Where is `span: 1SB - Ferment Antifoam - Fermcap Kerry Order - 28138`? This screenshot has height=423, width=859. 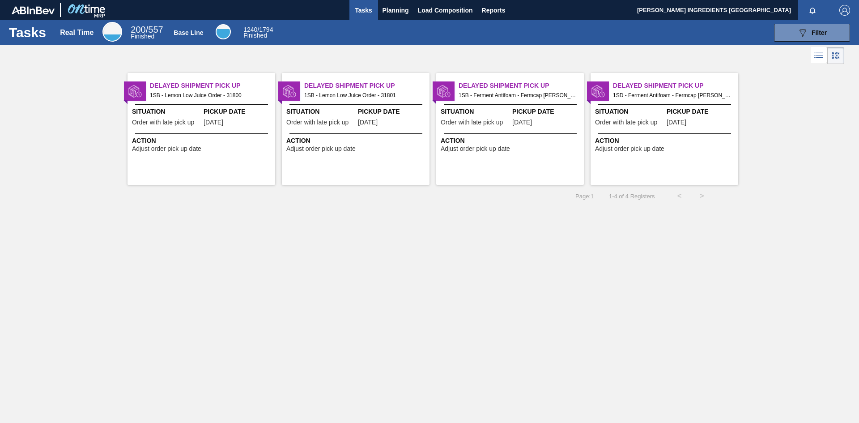 span: 1SB - Ferment Antifoam - Fermcap Kerry Order - 28138 is located at coordinates (517, 95).